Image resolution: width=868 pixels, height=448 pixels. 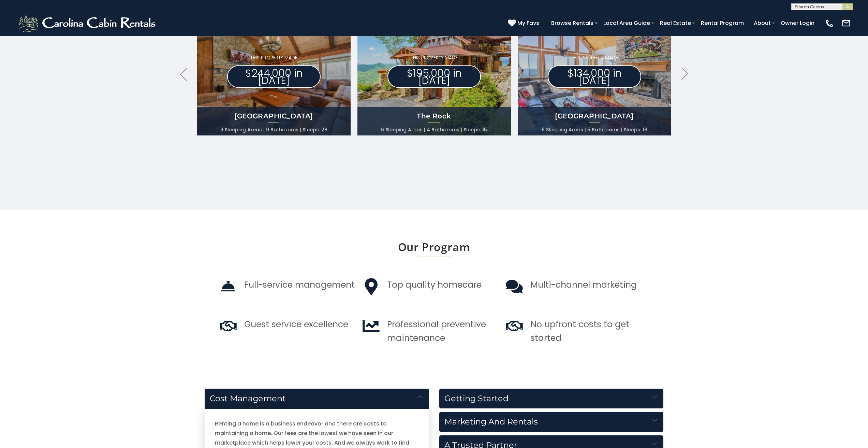 What do you see at coordinates (580, 331) in the screenshot?
I see `p: No upfront costs to get started` at bounding box center [580, 331].